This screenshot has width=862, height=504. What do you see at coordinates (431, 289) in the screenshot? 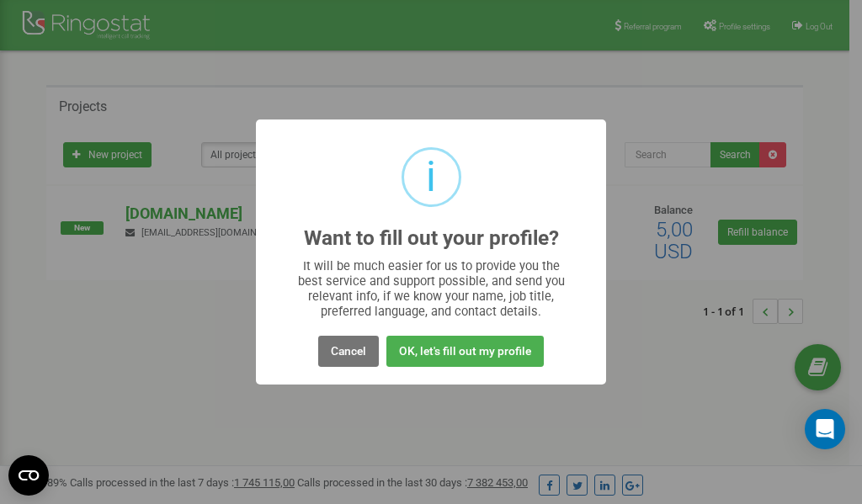
I see `div: It will be much easier for us to provide you the best service and support possible, and send you ...` at bounding box center [431, 289].